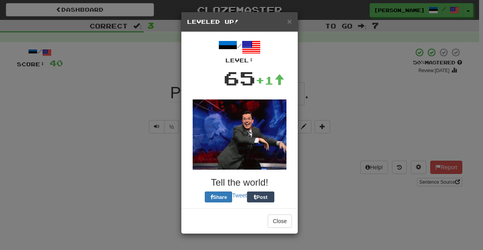 This screenshot has height=250, width=483. I want to click on a: Tweet, so click(239, 196).